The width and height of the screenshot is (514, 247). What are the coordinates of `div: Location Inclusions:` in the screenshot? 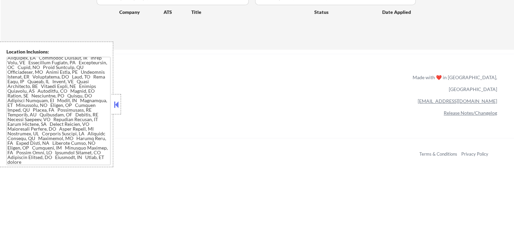 It's located at (58, 52).